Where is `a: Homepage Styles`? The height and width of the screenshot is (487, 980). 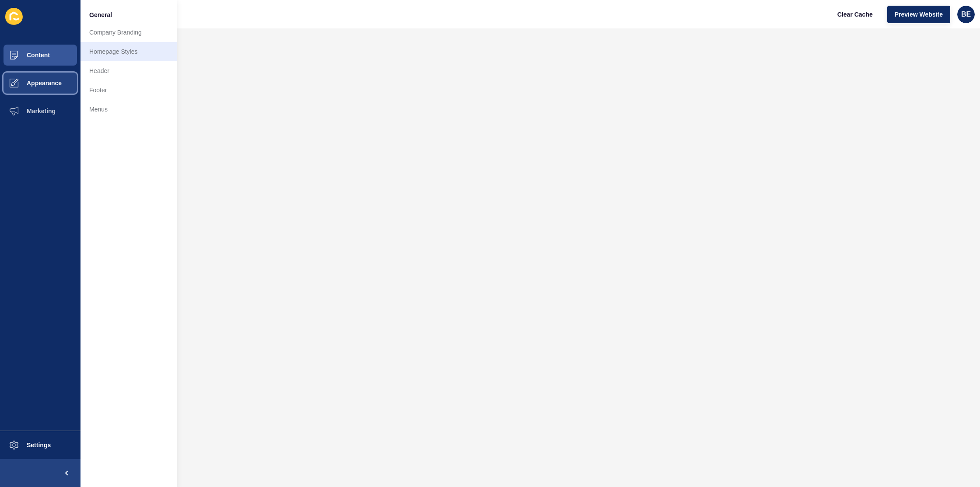 a: Homepage Styles is located at coordinates (129, 52).